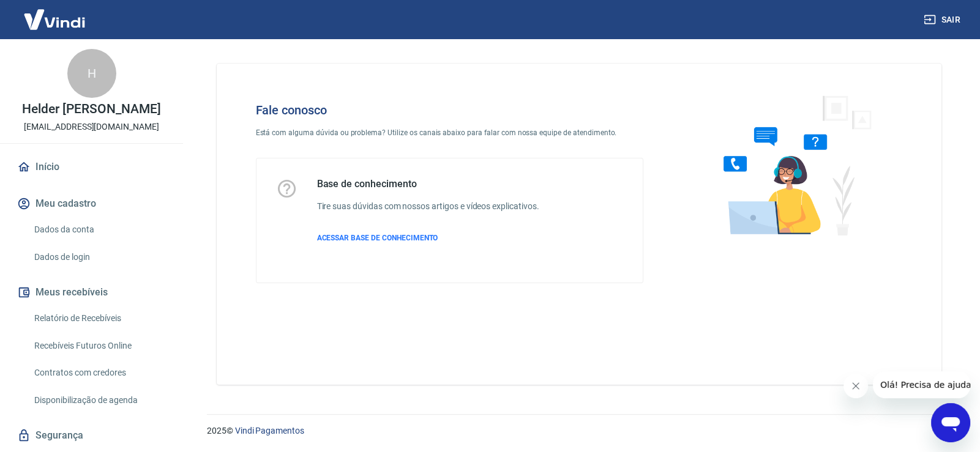 This screenshot has width=980, height=452. Describe the element at coordinates (91, 204) in the screenshot. I see `button: Meu cadastro` at that location.